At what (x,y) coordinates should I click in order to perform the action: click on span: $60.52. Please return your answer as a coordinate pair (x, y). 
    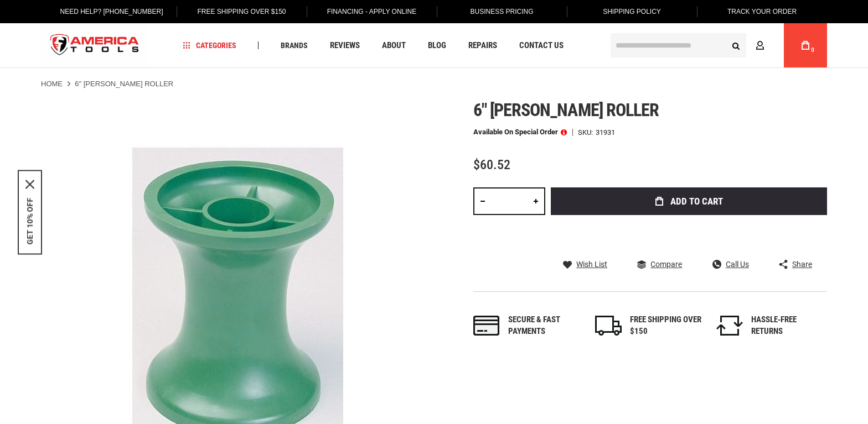
    Looking at the image, I should click on (491, 165).